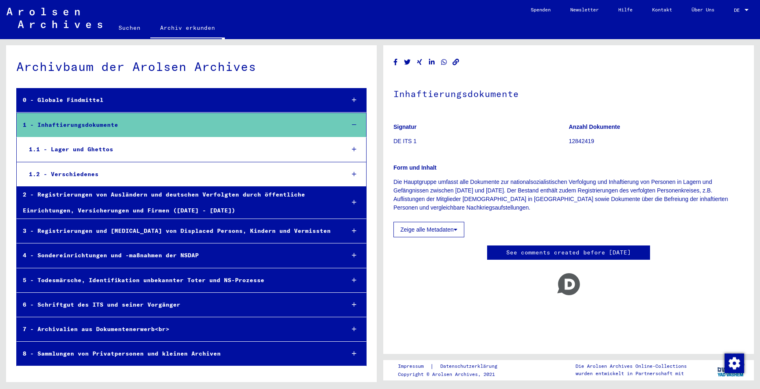  What do you see at coordinates (191, 66) in the screenshot?
I see `div: Archivbaum der Arolsen Archives` at bounding box center [191, 66].